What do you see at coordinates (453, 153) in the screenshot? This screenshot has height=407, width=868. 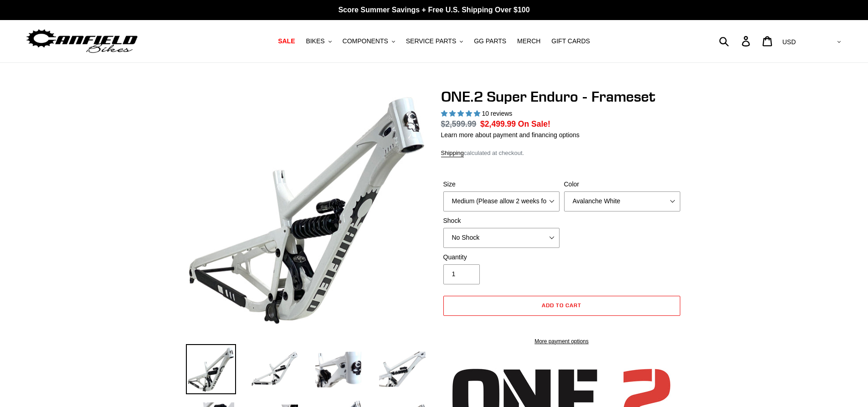 I see `a: Shipping` at bounding box center [453, 153].